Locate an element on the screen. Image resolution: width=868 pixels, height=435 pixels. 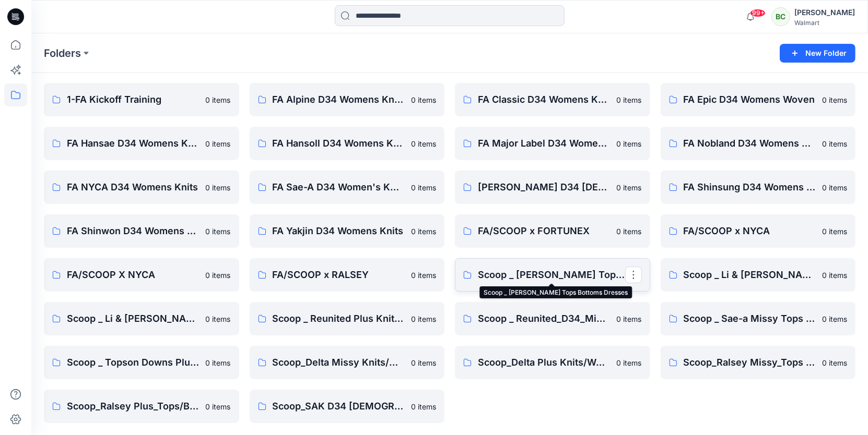
p: FA/SCOOP x FORTUNEX is located at coordinates (544, 231).